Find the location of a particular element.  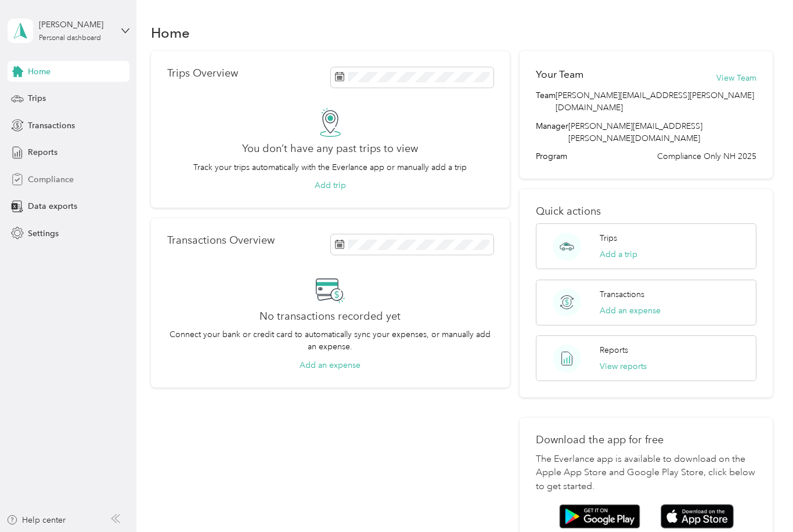

img: Google play is located at coordinates (599, 516).